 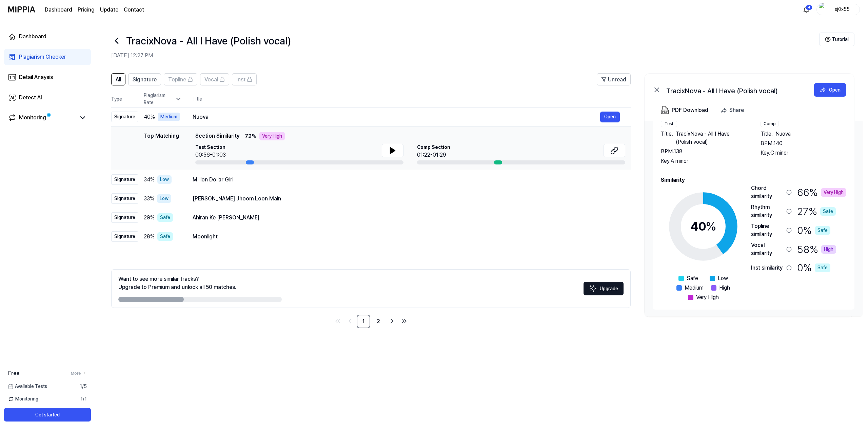 What do you see at coordinates (217, 136) in the screenshot?
I see `span: Section Similarity` at bounding box center [217, 136].